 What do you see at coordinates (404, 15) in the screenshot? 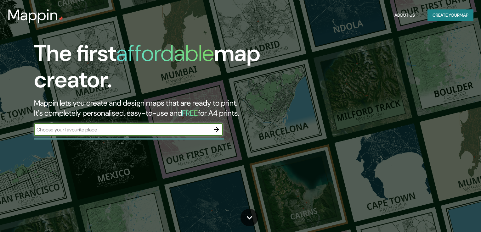
I see `button: About Us` at bounding box center [404, 15].